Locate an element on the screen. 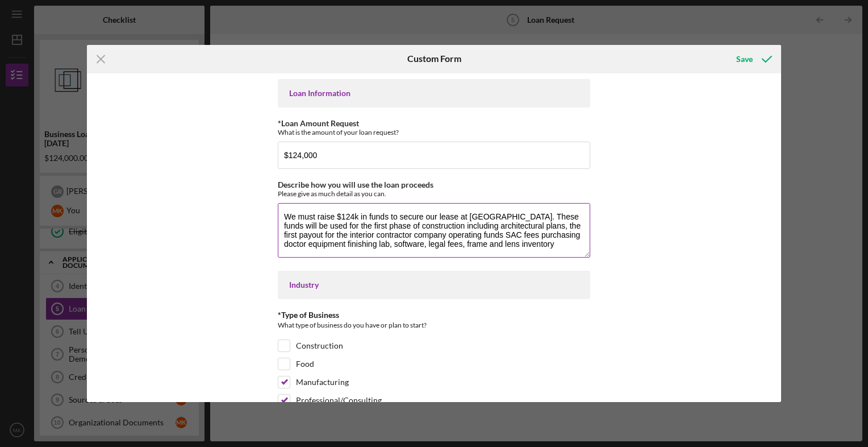  div: Please give as much detail as you can. is located at coordinates (434, 193).